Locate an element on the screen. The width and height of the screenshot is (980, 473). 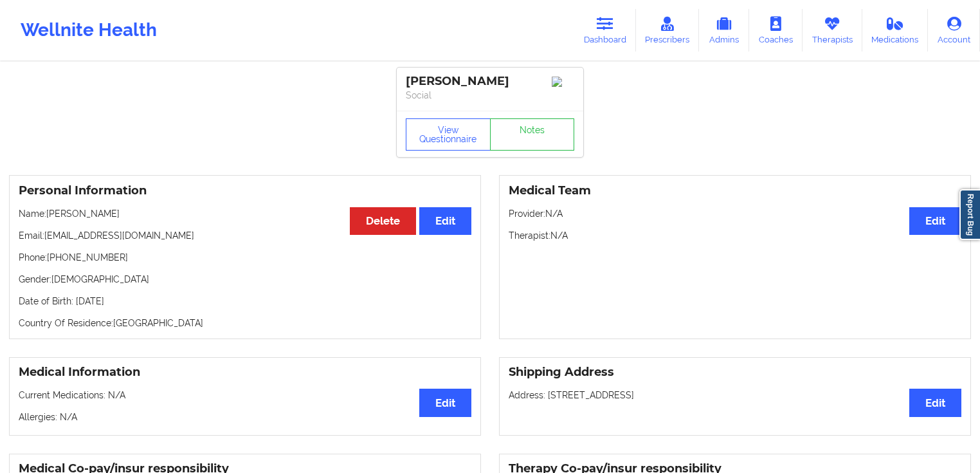
a: Medications is located at coordinates (896, 31).